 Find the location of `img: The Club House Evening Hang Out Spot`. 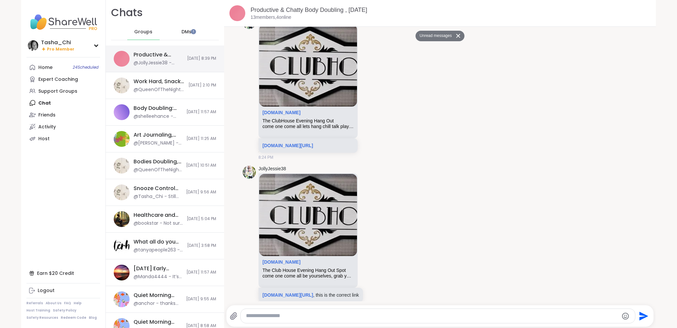

img: The Club House Evening Hang Out Spot is located at coordinates (308, 215).